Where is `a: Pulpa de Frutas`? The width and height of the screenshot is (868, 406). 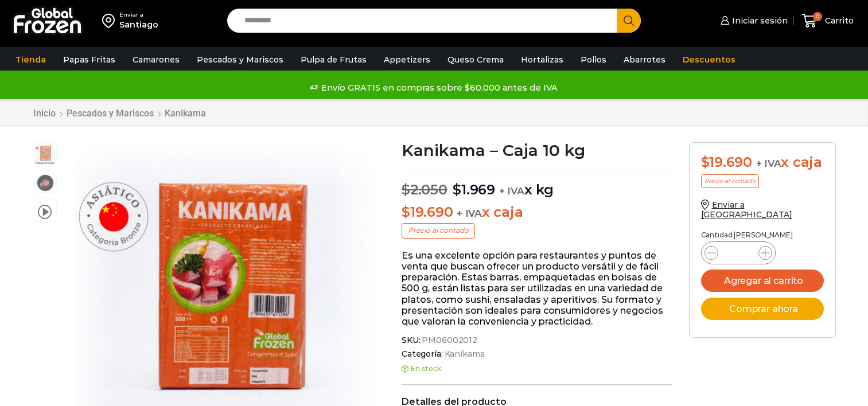
a: Pulpa de Frutas is located at coordinates (333, 60).